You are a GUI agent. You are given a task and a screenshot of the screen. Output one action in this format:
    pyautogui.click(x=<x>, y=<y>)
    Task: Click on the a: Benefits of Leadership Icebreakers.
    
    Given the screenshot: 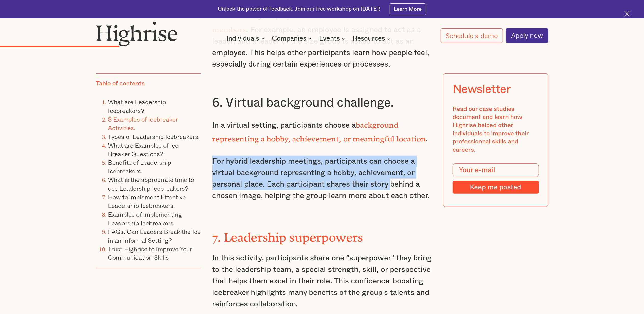 What is the action you would take?
    pyautogui.click(x=140, y=167)
    